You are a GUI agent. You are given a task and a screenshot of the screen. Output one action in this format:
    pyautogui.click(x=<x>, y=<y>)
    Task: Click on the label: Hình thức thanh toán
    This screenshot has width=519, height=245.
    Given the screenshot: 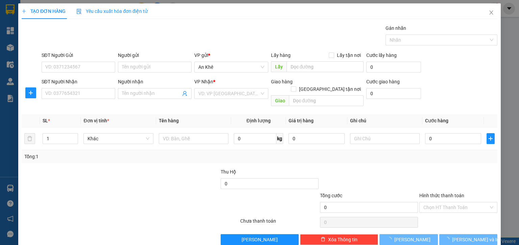 What is the action you would take?
    pyautogui.click(x=442, y=195)
    